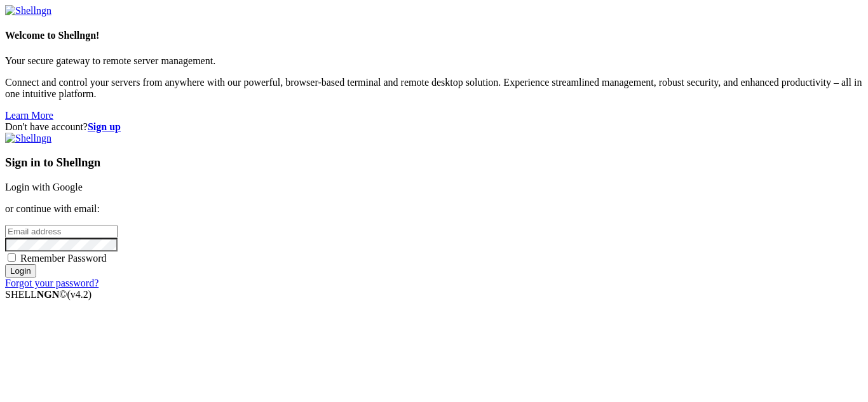  I want to click on h3: Sign in to Shellngn, so click(434, 163).